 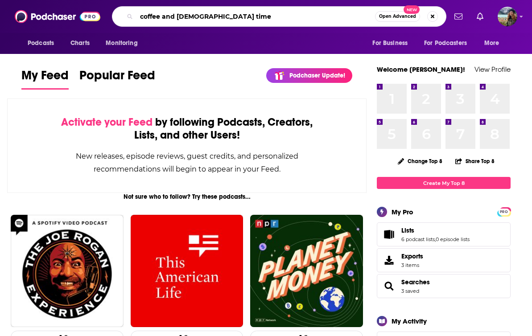 What do you see at coordinates (420, 161) in the screenshot?
I see `button: Change Top 8` at bounding box center [420, 161].